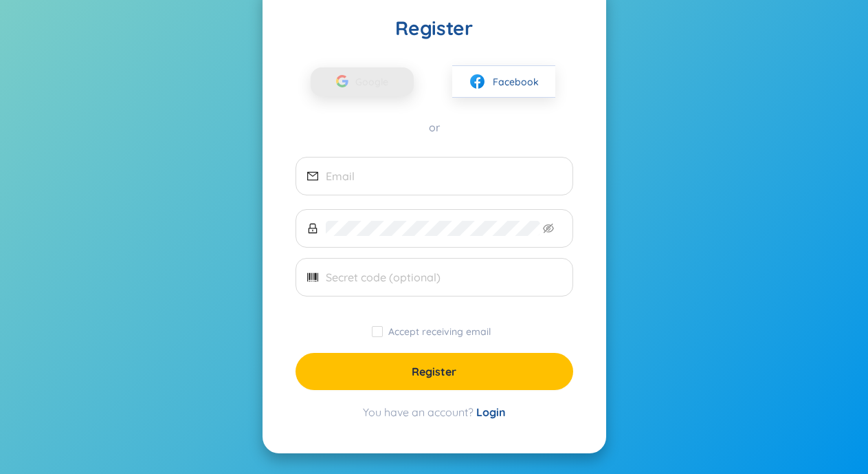 This screenshot has height=474, width=868. I want to click on button: Google, so click(362, 82).